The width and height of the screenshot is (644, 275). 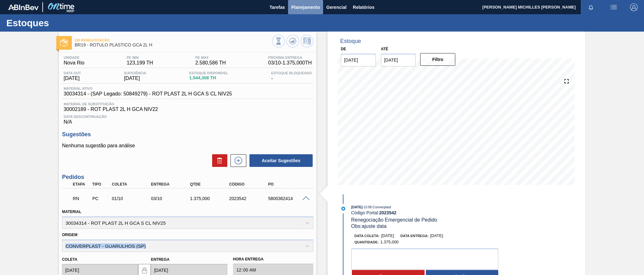 What do you see at coordinates (367, 207) in the screenshot?
I see `span: - 15:08` at bounding box center [367, 207].